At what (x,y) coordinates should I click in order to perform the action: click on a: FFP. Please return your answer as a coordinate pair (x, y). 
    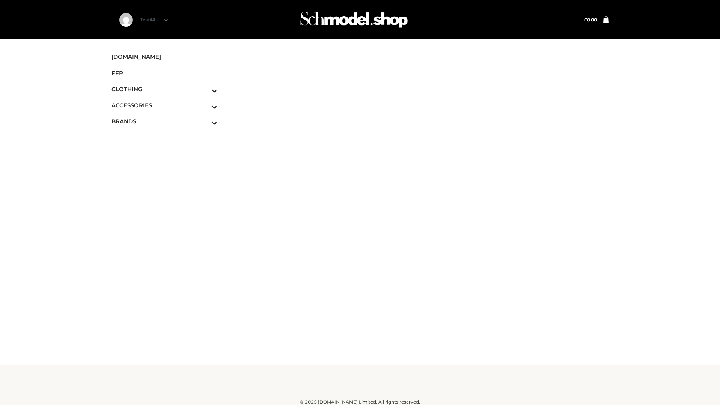
    Looking at the image, I should click on (164, 73).